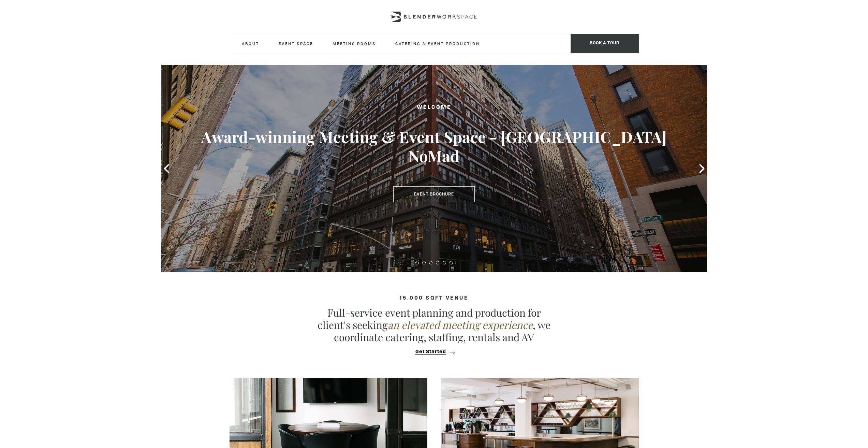 This screenshot has width=868, height=448. Describe the element at coordinates (250, 43) in the screenshot. I see `a: About` at that location.